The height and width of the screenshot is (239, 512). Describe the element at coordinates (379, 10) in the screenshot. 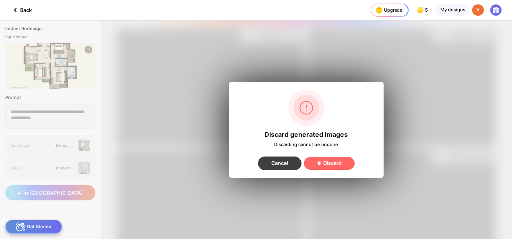

I see `img: upgrade-nav-btn-icon.gif` at that location.